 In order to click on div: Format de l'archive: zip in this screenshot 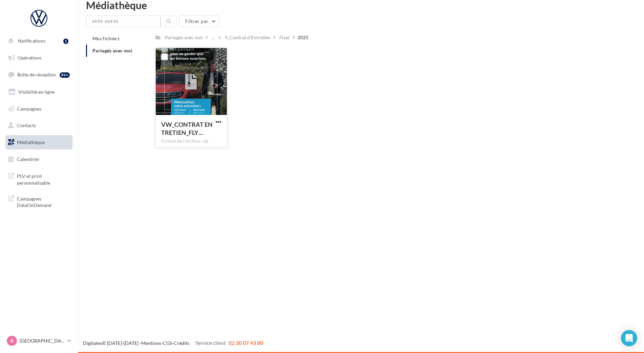, I will do `click(191, 141)`.